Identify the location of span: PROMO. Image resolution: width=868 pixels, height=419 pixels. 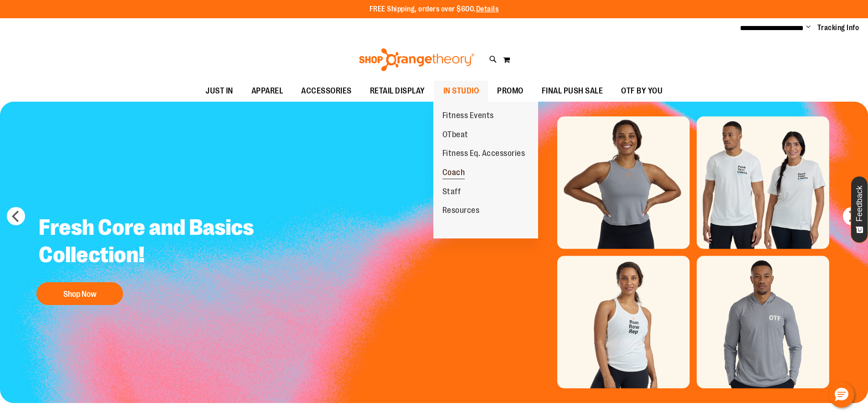
(510, 90).